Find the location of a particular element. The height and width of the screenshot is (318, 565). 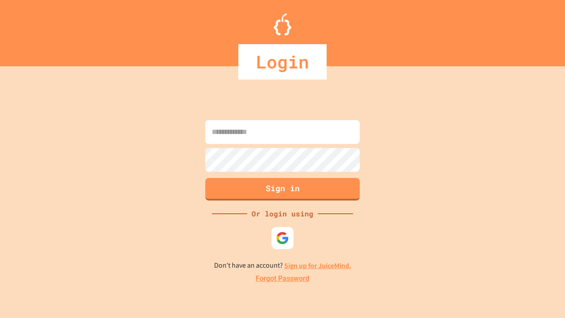

div: Or login using is located at coordinates (283, 214).